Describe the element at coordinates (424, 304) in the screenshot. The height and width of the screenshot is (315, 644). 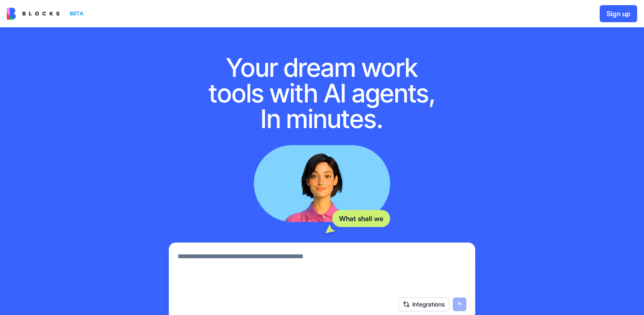
I see `button: Integrations` at that location.